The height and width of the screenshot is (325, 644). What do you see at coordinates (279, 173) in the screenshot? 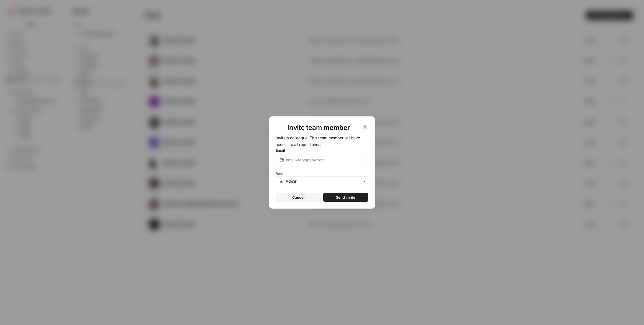
I see `span: Role` at bounding box center [279, 173].